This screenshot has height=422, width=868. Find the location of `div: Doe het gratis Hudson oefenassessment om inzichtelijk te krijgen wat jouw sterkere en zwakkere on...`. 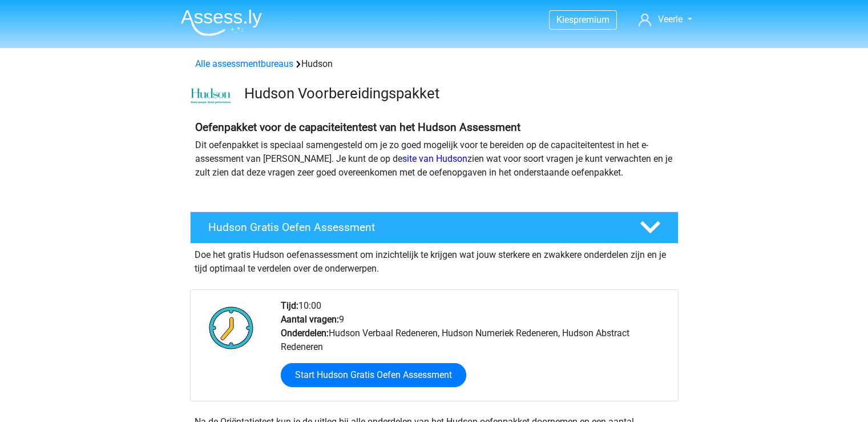

div: Doe het gratis Hudson oefenassessment om inzichtelijk te krijgen wat jouw sterkere en zwakkere on... is located at coordinates (435, 260).